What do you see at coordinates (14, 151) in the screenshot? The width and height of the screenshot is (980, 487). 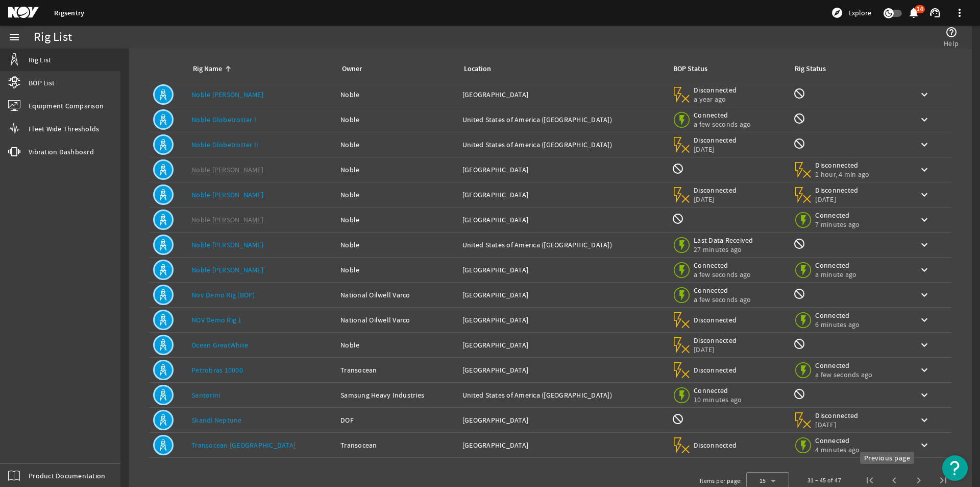 I see `mat-icon: vibration` at bounding box center [14, 151].